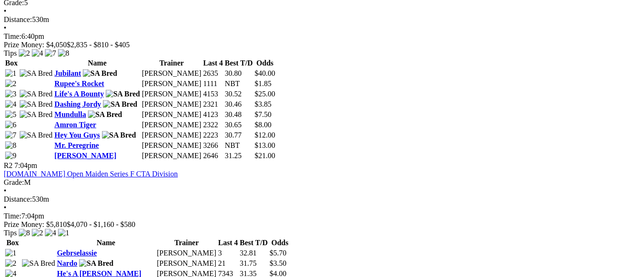  What do you see at coordinates (213, 135) in the screenshot?
I see `td: 2223` at bounding box center [213, 135].